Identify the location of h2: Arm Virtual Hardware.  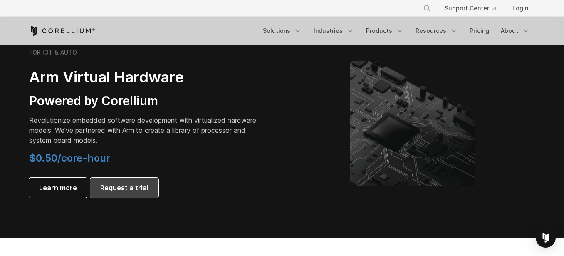
(146, 77).